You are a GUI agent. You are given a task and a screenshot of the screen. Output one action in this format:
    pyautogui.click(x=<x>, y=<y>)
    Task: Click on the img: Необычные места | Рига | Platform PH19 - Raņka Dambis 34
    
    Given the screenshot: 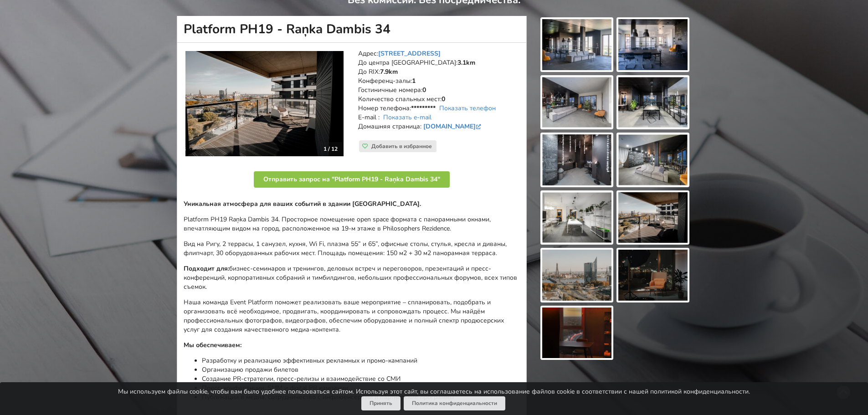 What is the action you would take?
    pyautogui.click(x=264, y=104)
    